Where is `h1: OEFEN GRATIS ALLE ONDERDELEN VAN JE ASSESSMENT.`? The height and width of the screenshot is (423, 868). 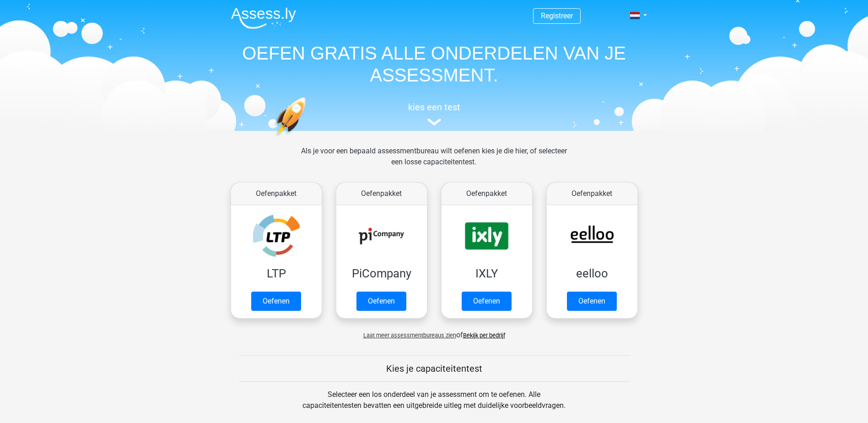
h1: OEFEN GRATIS ALLE ONDERDELEN VAN JE ASSESSMENT. is located at coordinates (434, 64).